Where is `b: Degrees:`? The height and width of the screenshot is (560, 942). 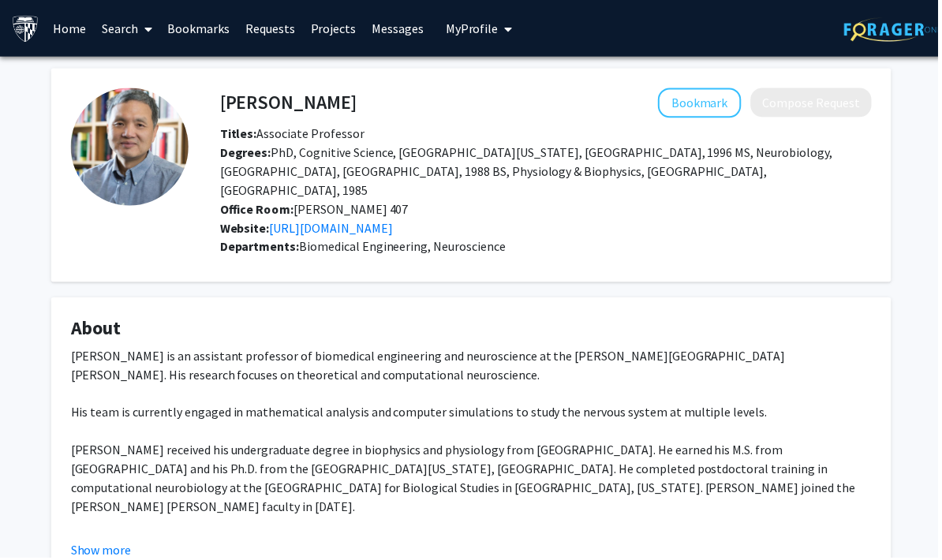
b: Degrees: is located at coordinates (246, 153).